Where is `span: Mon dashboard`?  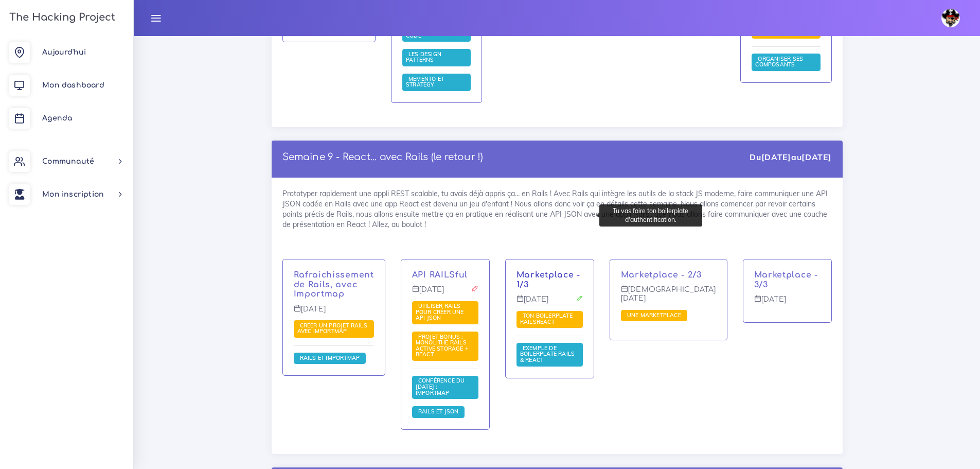
span: Mon dashboard is located at coordinates (73, 85).